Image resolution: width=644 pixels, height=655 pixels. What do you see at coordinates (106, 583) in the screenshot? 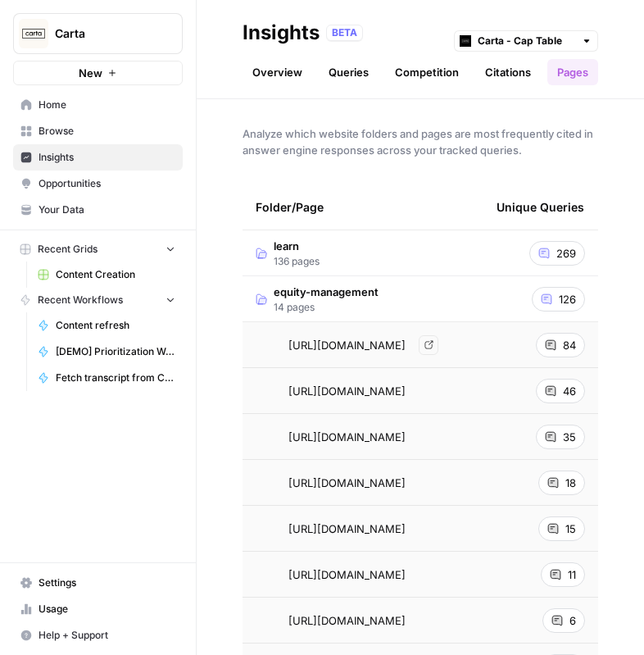
I see `span: Settings` at bounding box center [106, 583].